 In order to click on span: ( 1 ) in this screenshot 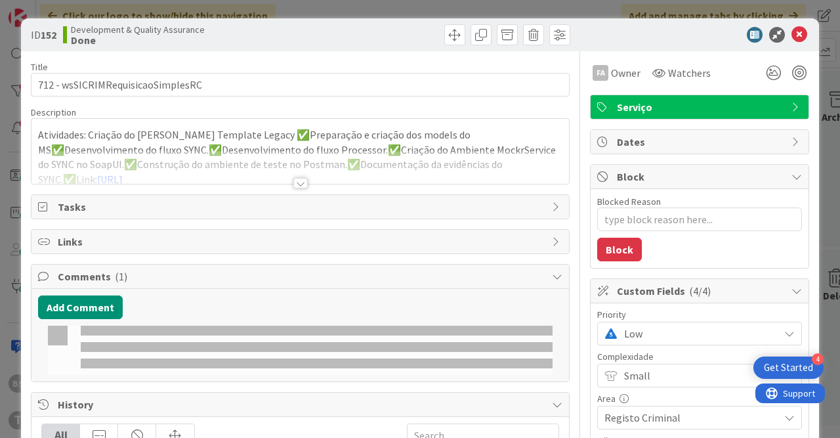, I will do `click(121, 276)`.